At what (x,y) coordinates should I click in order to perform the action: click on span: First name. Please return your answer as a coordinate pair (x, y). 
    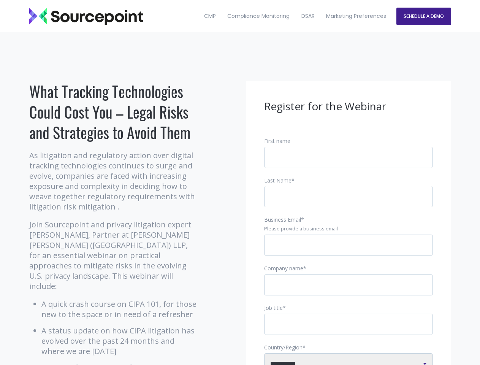
    Looking at the image, I should click on (277, 141).